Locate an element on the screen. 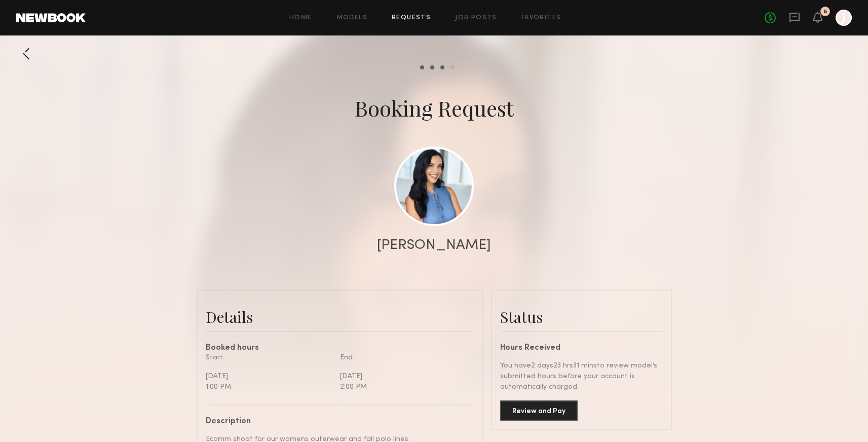 This screenshot has width=868, height=442. div: Description is located at coordinates (336, 422).